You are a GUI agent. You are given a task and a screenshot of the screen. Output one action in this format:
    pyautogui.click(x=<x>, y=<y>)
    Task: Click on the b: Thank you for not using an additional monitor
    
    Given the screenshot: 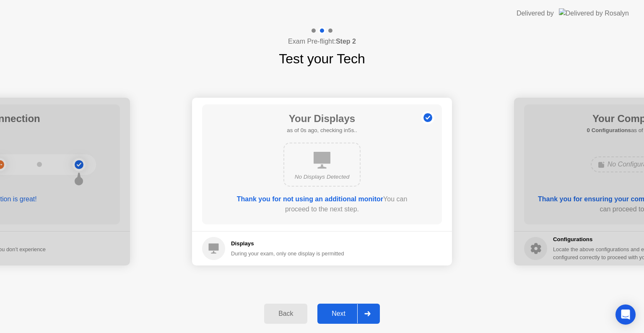 What is the action you would take?
    pyautogui.click(x=310, y=199)
    